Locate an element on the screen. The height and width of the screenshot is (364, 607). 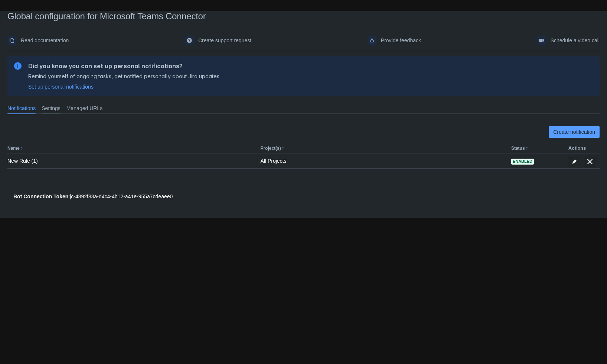
a: Create support request is located at coordinates (218, 40).